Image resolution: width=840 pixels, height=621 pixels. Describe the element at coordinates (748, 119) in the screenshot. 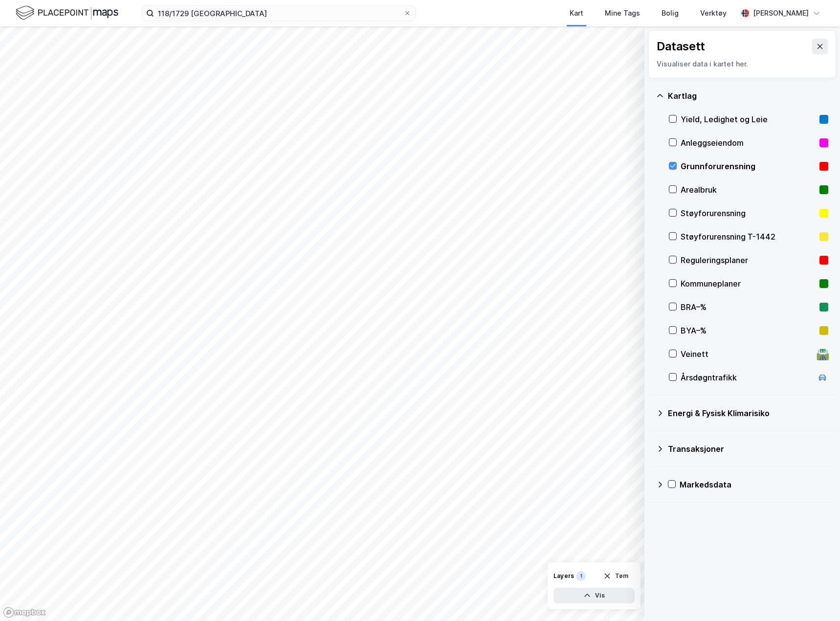

I see `div: Yield, Ledighet og Leie` at that location.